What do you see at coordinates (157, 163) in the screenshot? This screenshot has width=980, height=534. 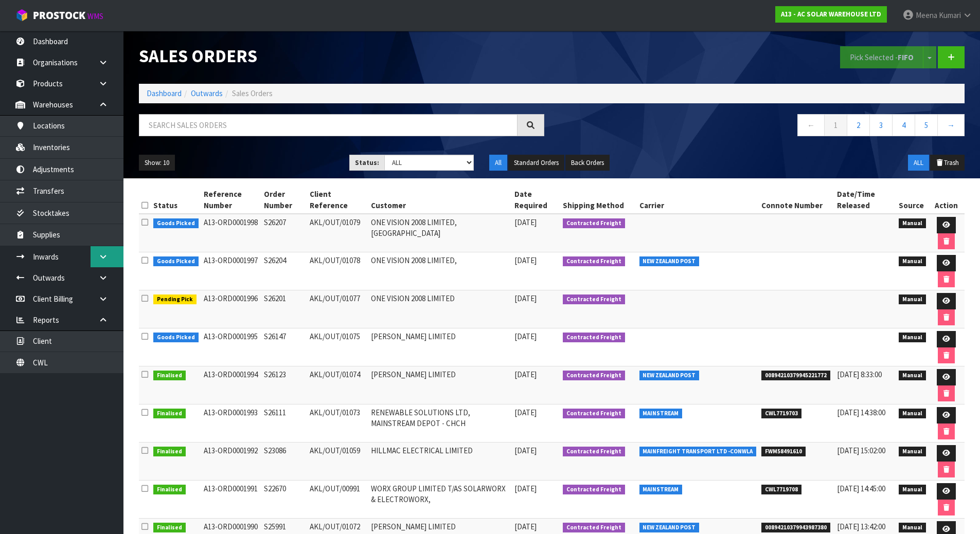 I see `button: Show: 10` at bounding box center [157, 163].